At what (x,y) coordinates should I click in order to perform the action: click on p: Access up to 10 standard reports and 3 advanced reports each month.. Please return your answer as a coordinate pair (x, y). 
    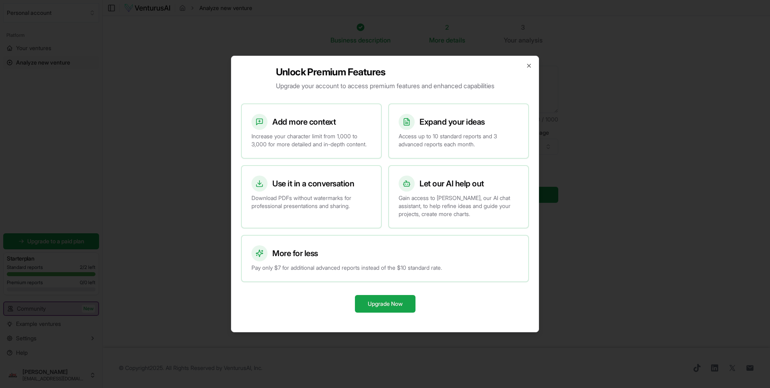
    Looking at the image, I should click on (459, 140).